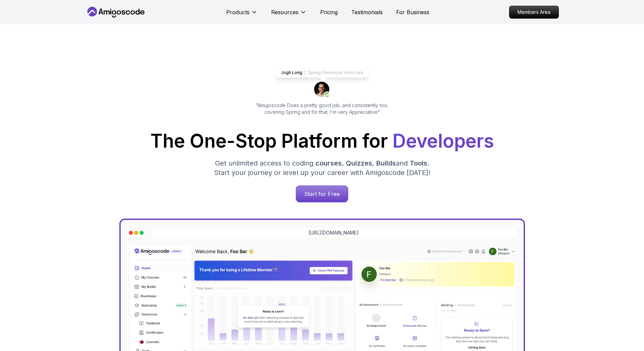 This screenshot has height=351, width=644. What do you see at coordinates (534, 12) in the screenshot?
I see `a: Members Area` at bounding box center [534, 12].